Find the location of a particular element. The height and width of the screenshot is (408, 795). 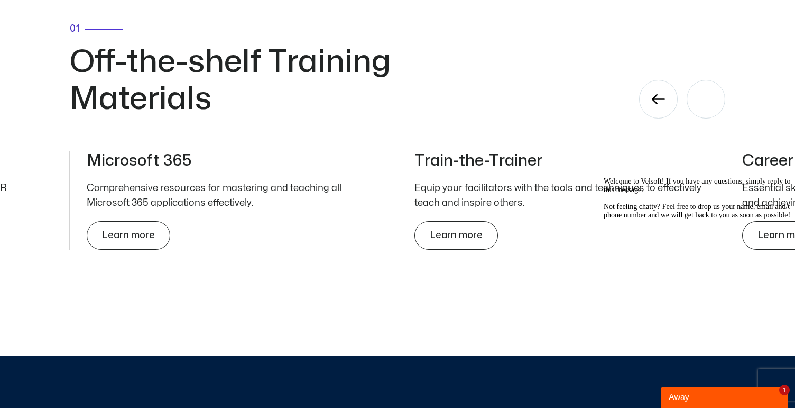

div: Previous slide is located at coordinates (658, 99).